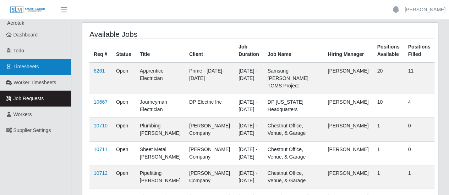  I want to click on span: Dashboard, so click(26, 35).